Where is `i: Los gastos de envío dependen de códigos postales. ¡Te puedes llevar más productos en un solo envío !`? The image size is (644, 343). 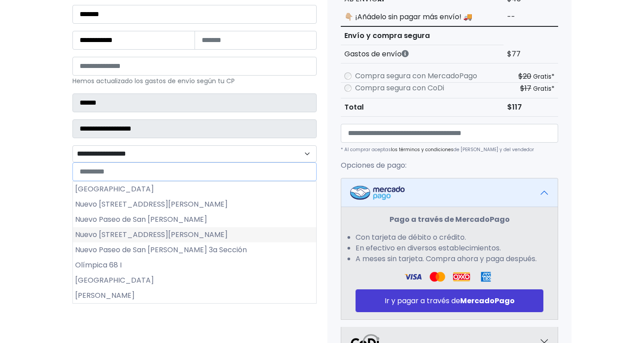 i: Los gastos de envío dependen de códigos postales. ¡Te puedes llevar más productos en un solo envío ! is located at coordinates (405, 54).